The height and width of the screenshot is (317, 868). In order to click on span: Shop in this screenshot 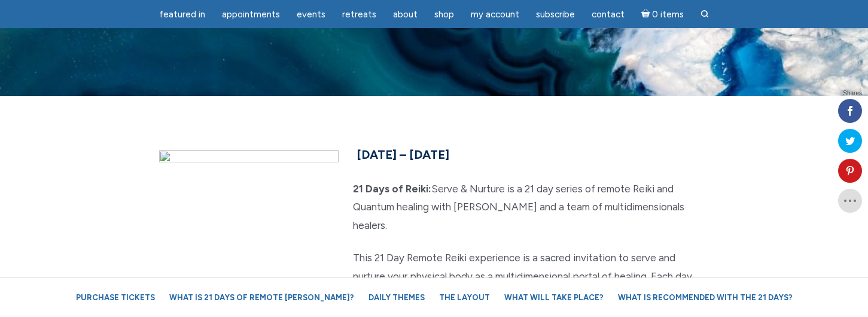, I will do `click(444, 14)`.